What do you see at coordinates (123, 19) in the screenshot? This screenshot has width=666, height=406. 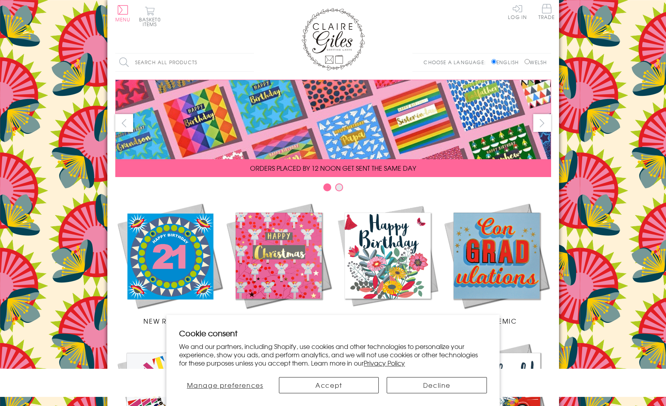 I see `span: Menu` at bounding box center [123, 19].